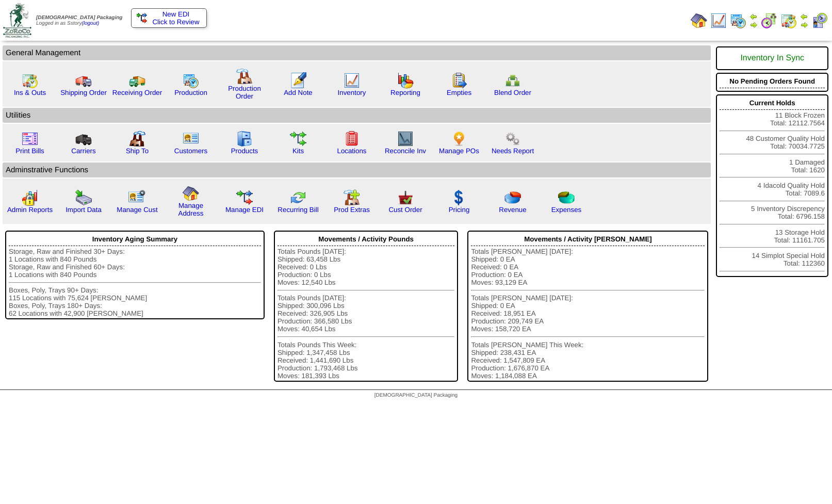 This screenshot has height=504, width=832. What do you see at coordinates (298, 81) in the screenshot?
I see `img: orders.gif` at bounding box center [298, 81].